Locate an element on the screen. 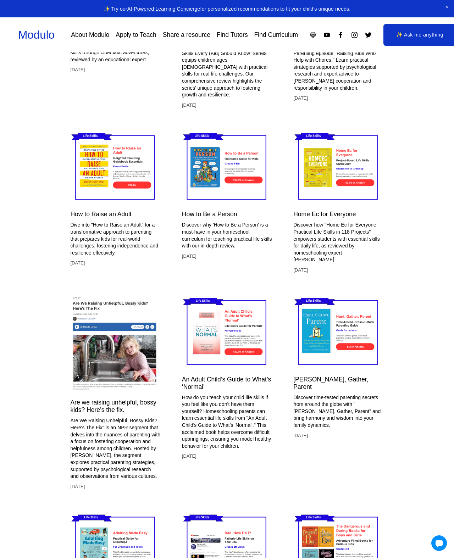  img: How to Raise an Adult is located at coordinates (115, 167).